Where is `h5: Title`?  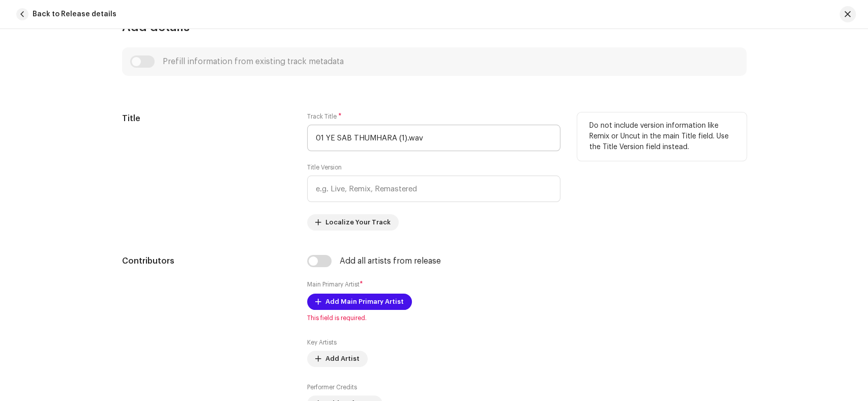
h5: Title is located at coordinates (207, 118).